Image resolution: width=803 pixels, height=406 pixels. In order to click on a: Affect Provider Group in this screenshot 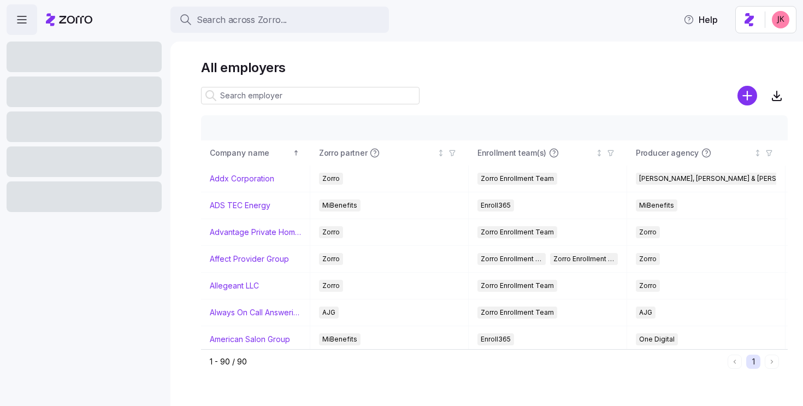, I will do `click(249, 259)`.